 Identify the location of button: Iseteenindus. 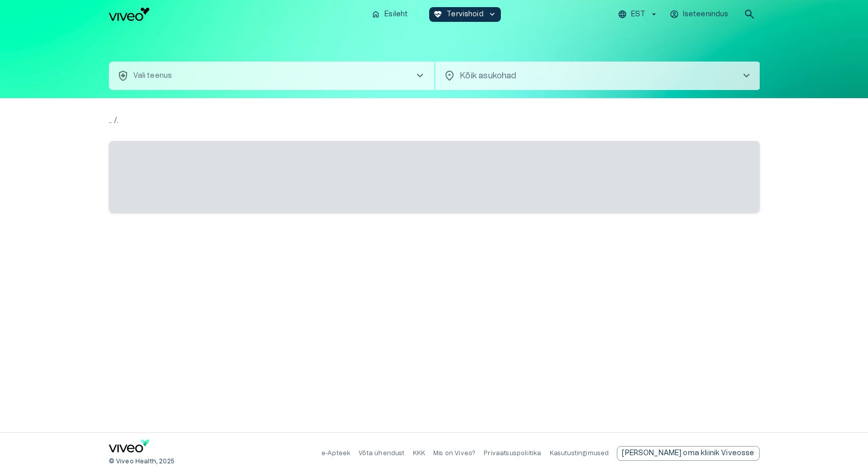
(700, 14).